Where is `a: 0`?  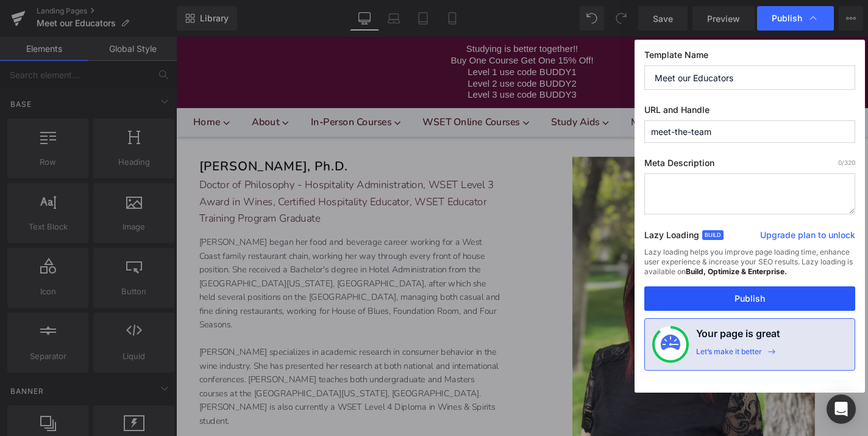 a: 0 is located at coordinates (707, 91).